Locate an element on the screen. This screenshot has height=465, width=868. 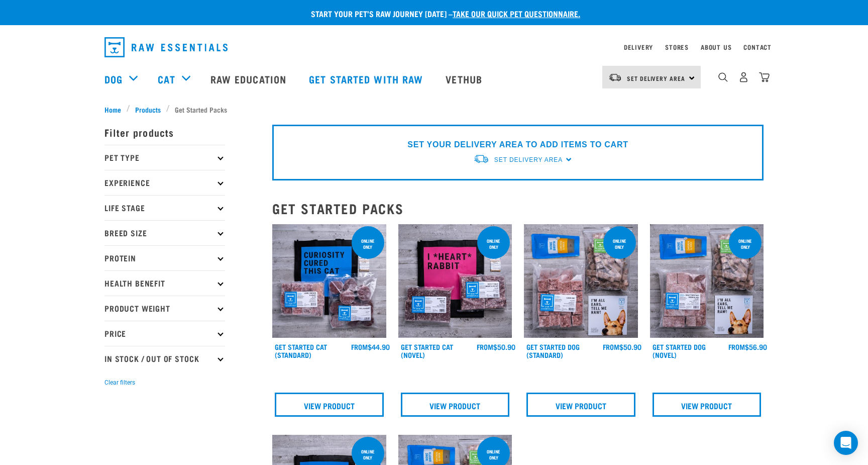
nav: dropdown navigation is located at coordinates (434, 47).